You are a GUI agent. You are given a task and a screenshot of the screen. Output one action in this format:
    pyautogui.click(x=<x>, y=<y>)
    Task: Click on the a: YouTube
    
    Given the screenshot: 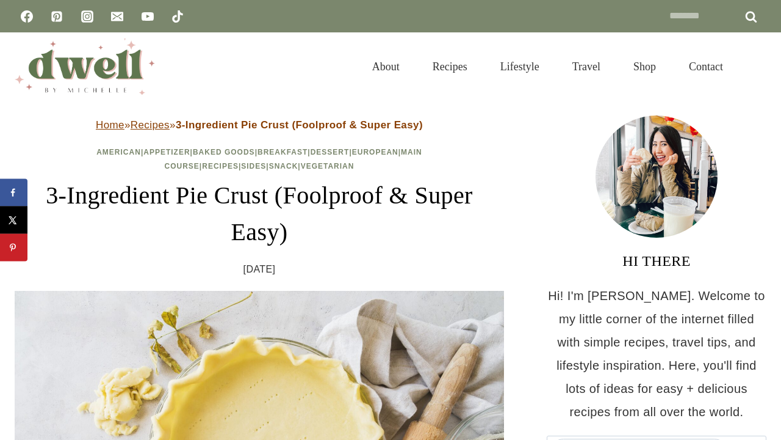 What is the action you would take?
    pyautogui.click(x=148, y=16)
    